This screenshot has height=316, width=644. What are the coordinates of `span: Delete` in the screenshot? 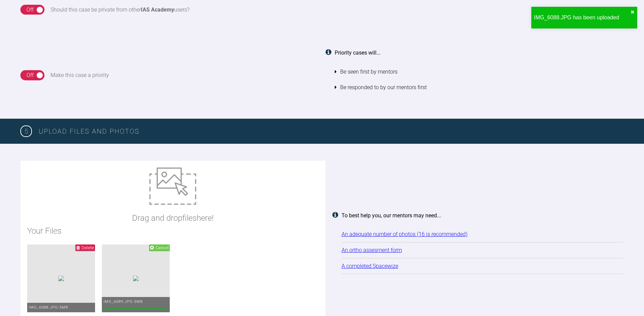 It's located at (88, 248).